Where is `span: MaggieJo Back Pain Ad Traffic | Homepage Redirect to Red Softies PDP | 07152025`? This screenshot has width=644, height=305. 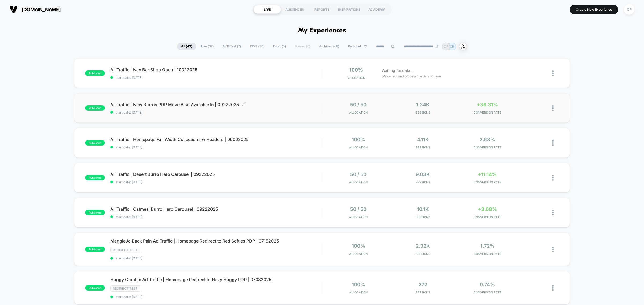 span: MaggieJo Back Pain Ad Traffic | Homepage Redirect to Red Softies PDP | 07152025 is located at coordinates (216, 241).